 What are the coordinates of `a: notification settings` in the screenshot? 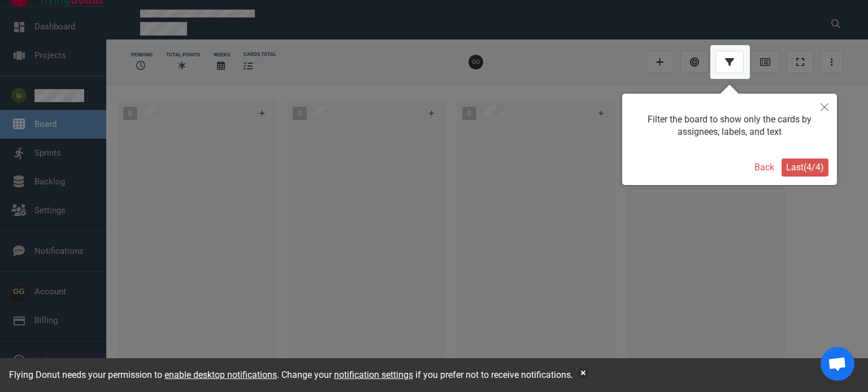 It's located at (374, 374).